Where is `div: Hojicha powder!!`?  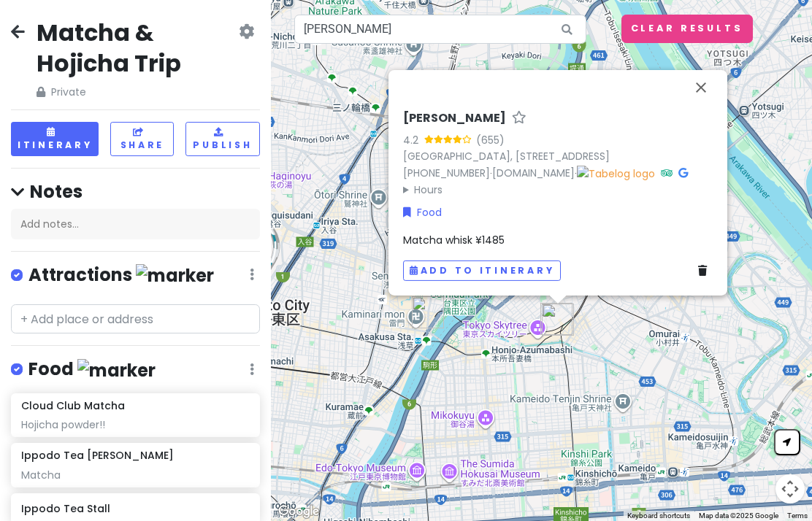
div: Hojicha powder!! is located at coordinates (135, 425).